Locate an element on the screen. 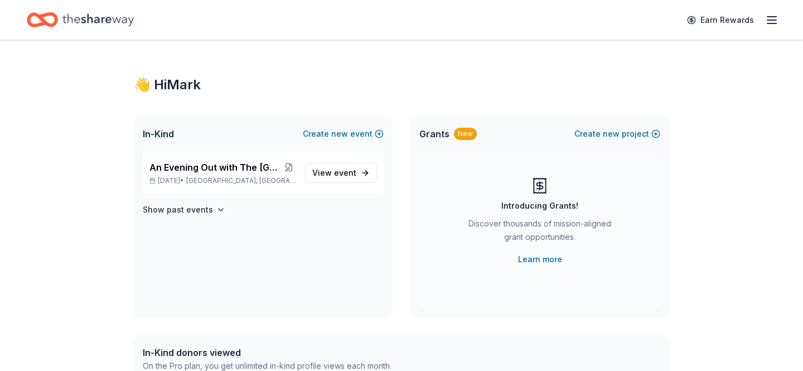  button: Createnewevent is located at coordinates (343, 134).